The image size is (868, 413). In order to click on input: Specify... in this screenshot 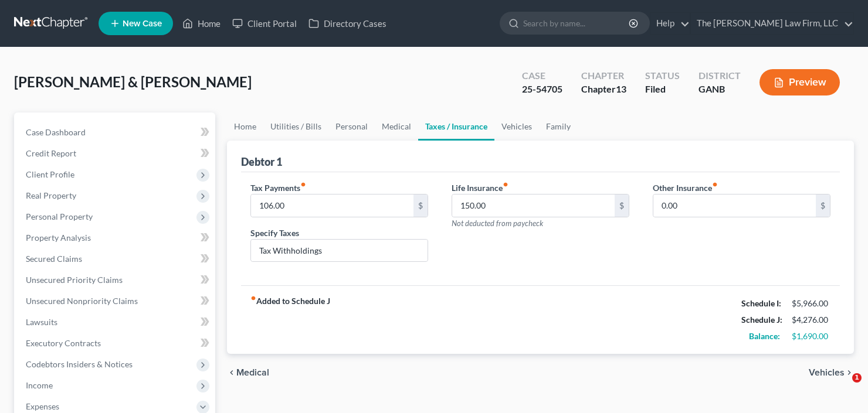, I will do `click(339, 251)`.